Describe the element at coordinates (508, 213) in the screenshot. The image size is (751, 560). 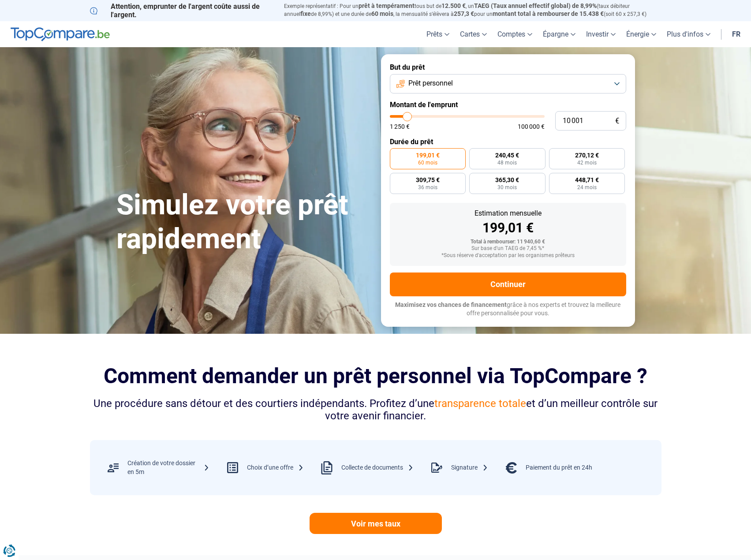
I see `div: Estimation mensuelle` at that location.